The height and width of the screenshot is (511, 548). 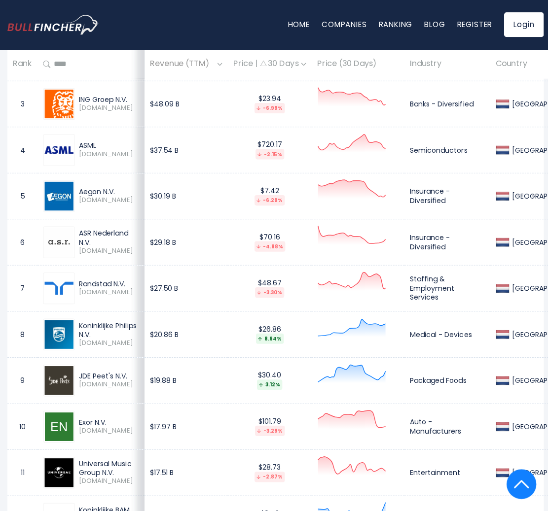 I want to click on a: Go to homepage, so click(x=60, y=24).